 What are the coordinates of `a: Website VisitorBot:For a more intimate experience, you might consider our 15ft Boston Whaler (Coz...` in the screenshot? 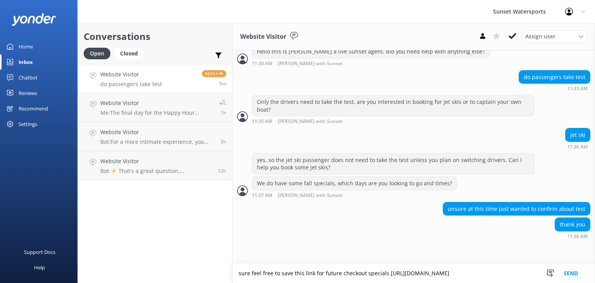 It's located at (155, 136).